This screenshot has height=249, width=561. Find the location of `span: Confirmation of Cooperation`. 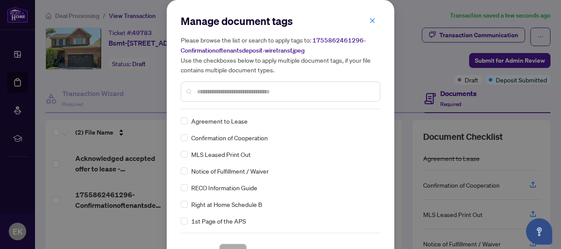

span: Confirmation of Cooperation is located at coordinates (229, 137).